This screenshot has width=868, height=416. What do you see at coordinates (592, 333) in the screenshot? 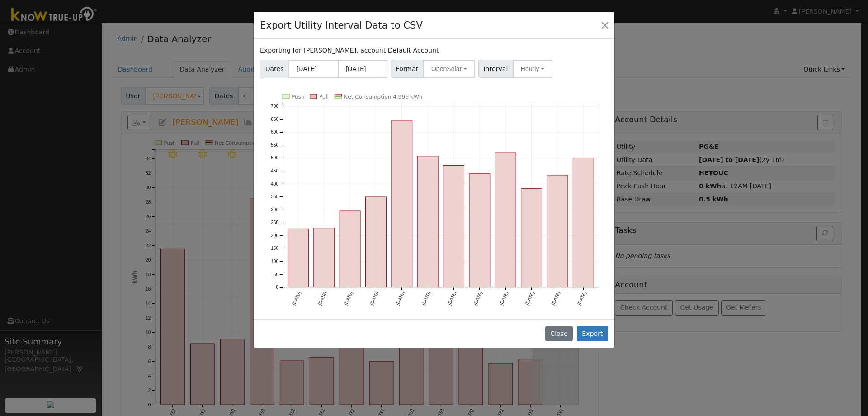
I see `button: Export` at bounding box center [592, 333].